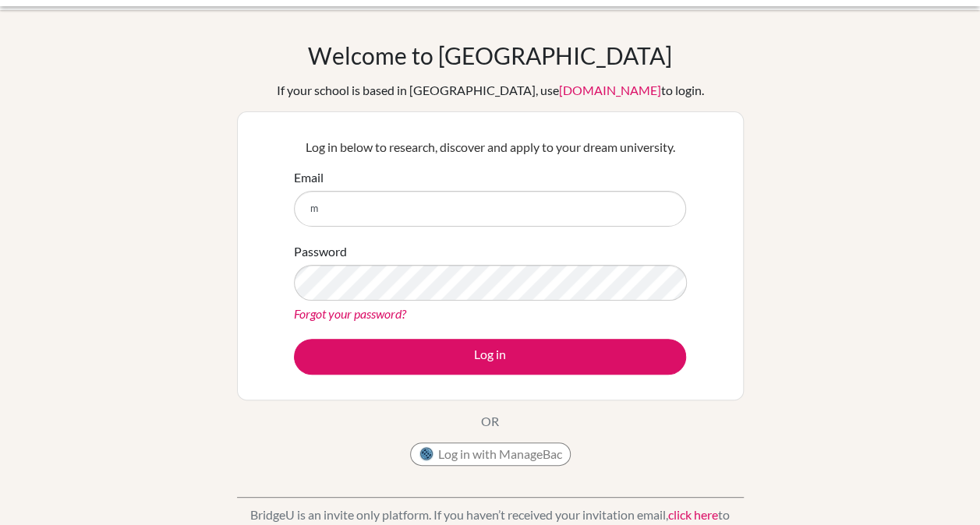 The width and height of the screenshot is (980, 525). What do you see at coordinates (490, 454) in the screenshot?
I see `button: Log in with ManageBac` at bounding box center [490, 454].